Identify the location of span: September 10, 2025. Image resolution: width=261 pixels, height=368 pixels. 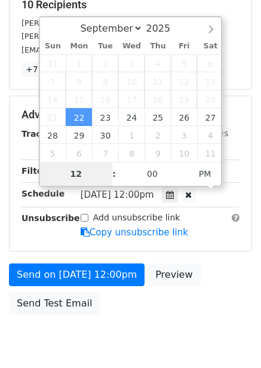
(131, 81).